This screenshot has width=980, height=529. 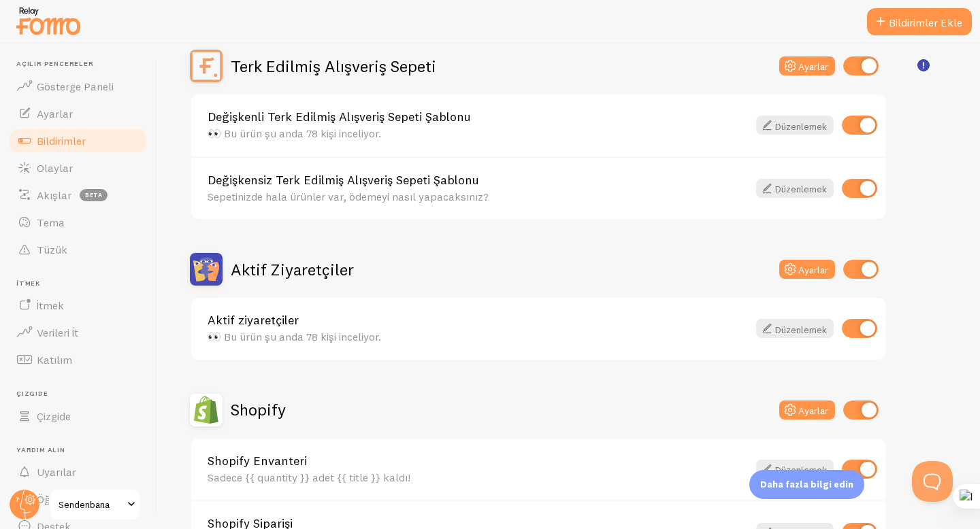 I want to click on font: Tema, so click(x=50, y=222).